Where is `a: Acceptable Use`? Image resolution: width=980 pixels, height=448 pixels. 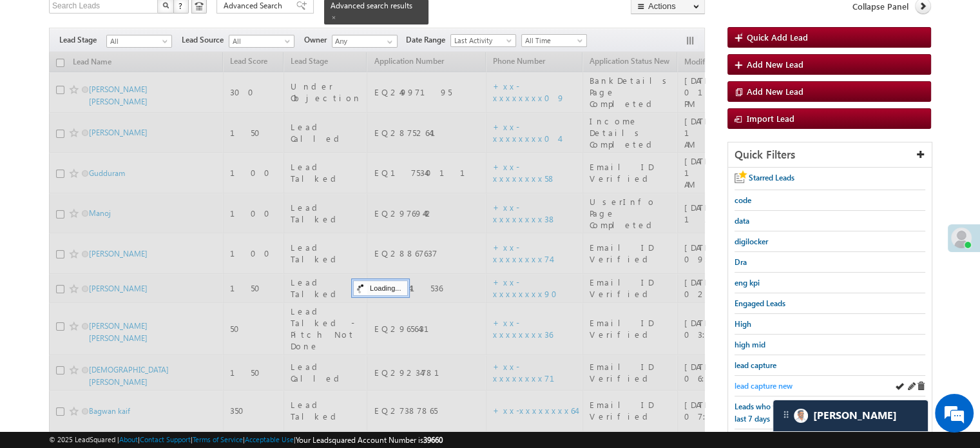
a: Acceptable Use is located at coordinates (269, 439).